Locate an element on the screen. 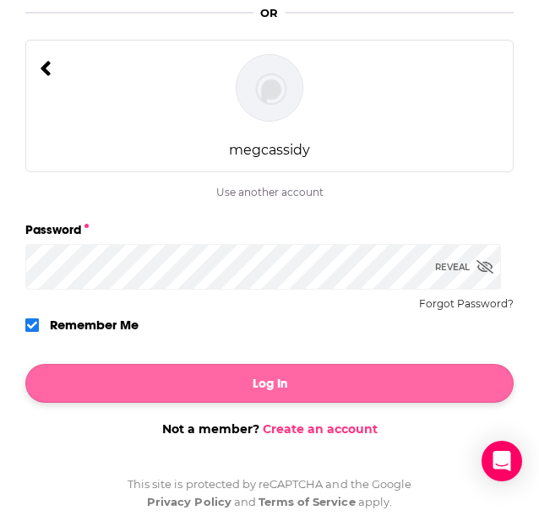 The width and height of the screenshot is (539, 532). label: Password is located at coordinates (269, 230).